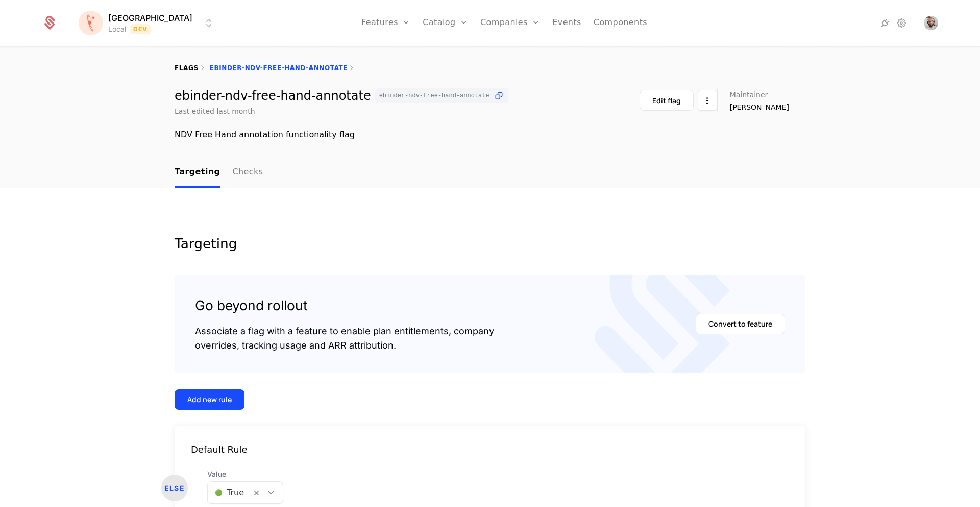 The height and width of the screenshot is (507, 980). What do you see at coordinates (901, 23) in the screenshot?
I see `a: Settings` at bounding box center [901, 23].